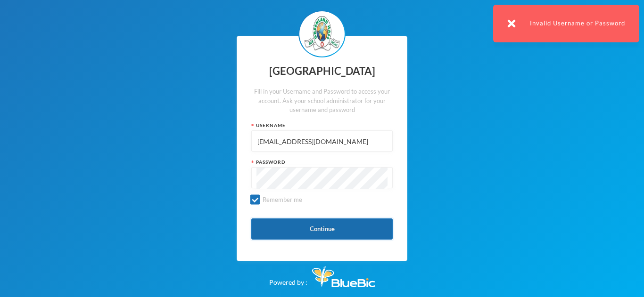 The height and width of the screenshot is (297, 644). I want to click on span: Remember me, so click(283, 200).